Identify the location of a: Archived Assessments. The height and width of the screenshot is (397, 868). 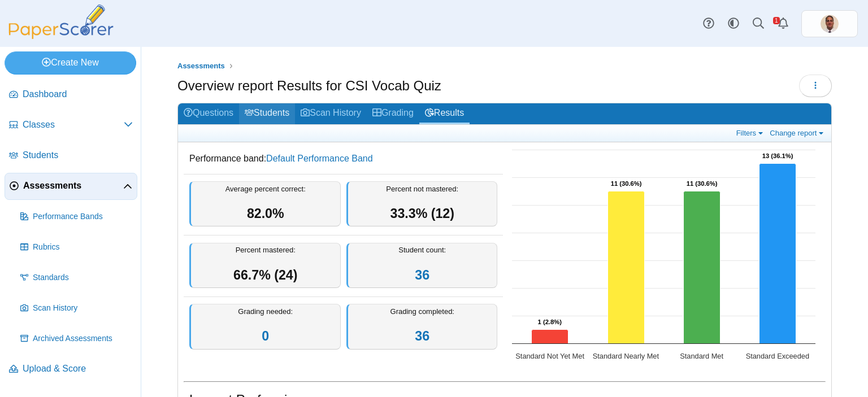
(76, 339).